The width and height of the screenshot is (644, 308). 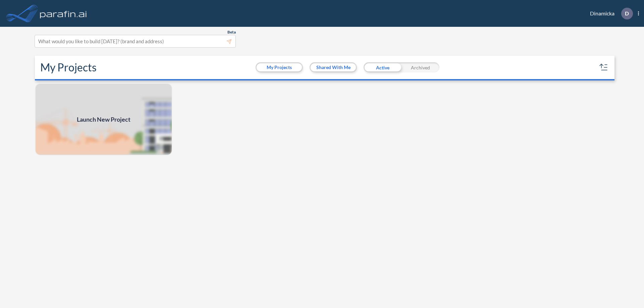 I want to click on p: D, so click(x=626, y=13).